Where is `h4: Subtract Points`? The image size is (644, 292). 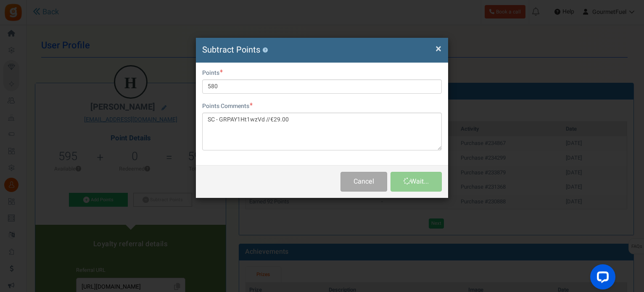
h4: Subtract Points is located at coordinates (322, 50).